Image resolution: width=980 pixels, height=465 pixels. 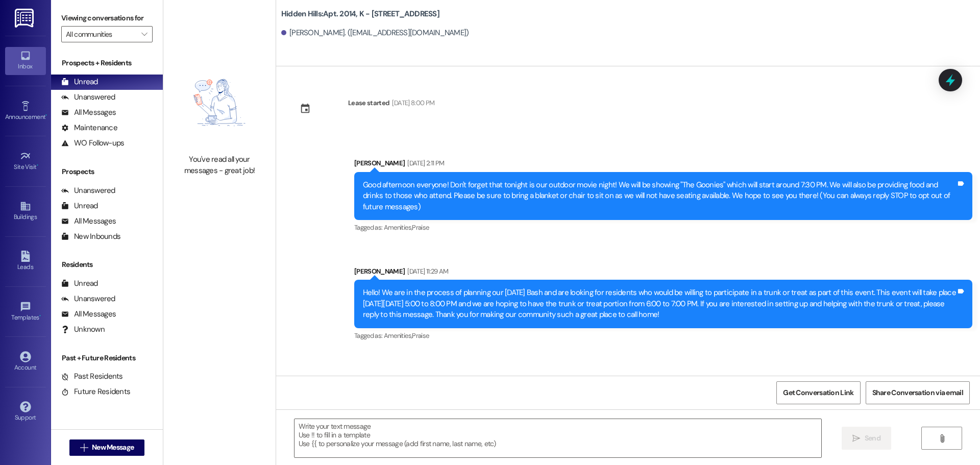 What do you see at coordinates (113, 447) in the screenshot?
I see `span: New Message` at bounding box center [113, 447].